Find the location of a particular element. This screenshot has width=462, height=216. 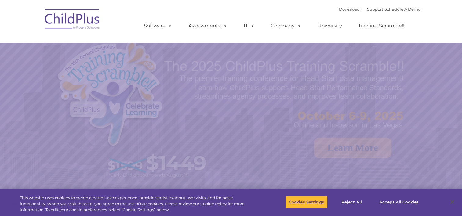

a: University is located at coordinates (330, 26).